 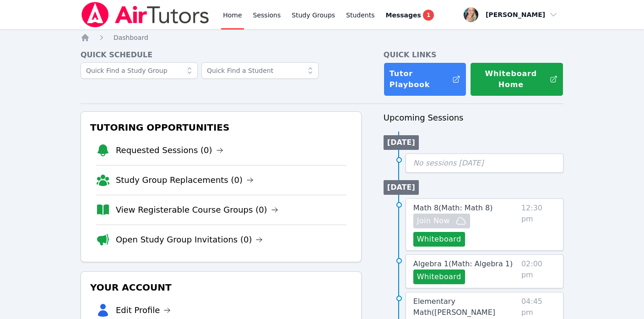 What do you see at coordinates (131, 38) in the screenshot?
I see `span: Dashboard` at bounding box center [131, 38].